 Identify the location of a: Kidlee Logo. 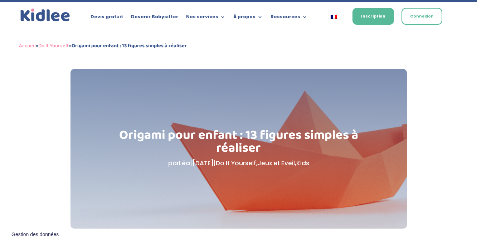
(45, 15).